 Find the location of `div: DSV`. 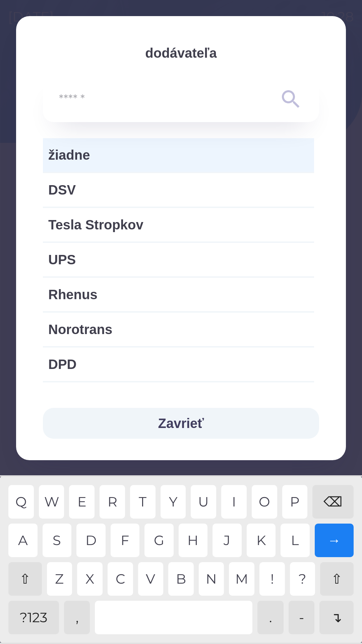

div: DSV is located at coordinates (178, 190).